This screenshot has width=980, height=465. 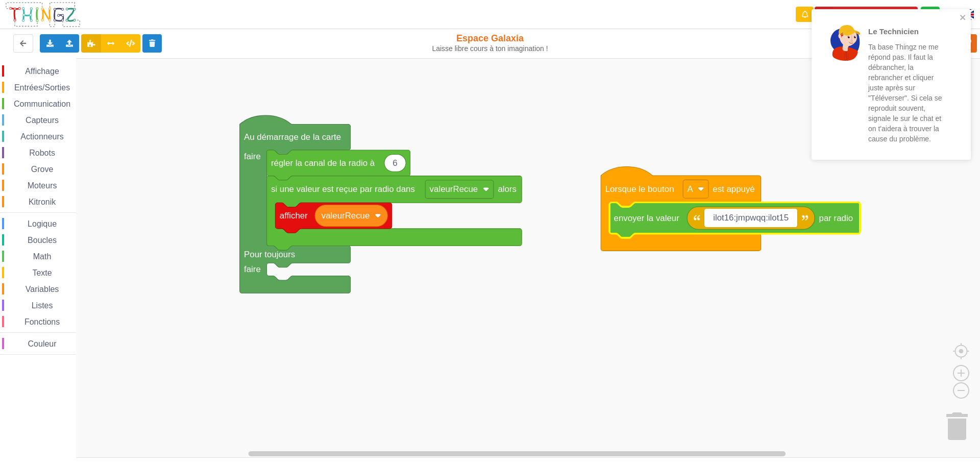 What do you see at coordinates (42, 224) in the screenshot?
I see `span: Logique` at bounding box center [42, 224].